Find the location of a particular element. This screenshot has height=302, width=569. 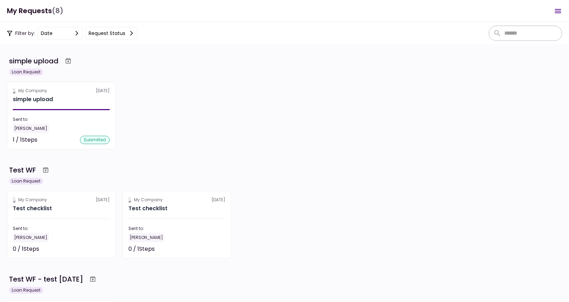

div: simple upload is located at coordinates (34, 61).